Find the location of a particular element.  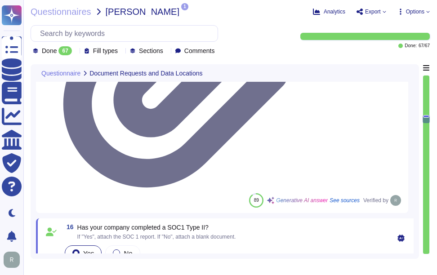

span: Verified by is located at coordinates (376, 201).